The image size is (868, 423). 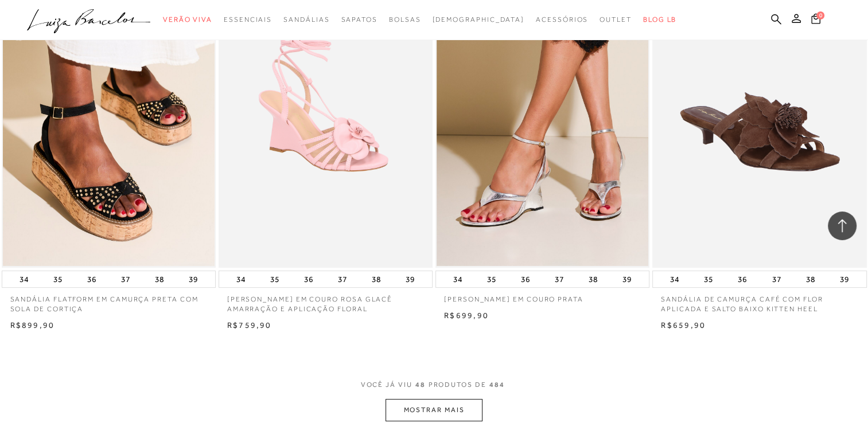 I want to click on a: noSubCategoriesText, so click(x=478, y=19).